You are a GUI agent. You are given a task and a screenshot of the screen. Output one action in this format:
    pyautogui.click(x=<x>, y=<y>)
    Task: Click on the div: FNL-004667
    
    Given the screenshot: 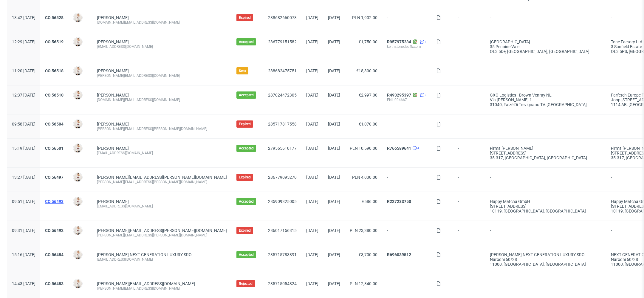 What is the action you would take?
    pyautogui.click(x=407, y=100)
    